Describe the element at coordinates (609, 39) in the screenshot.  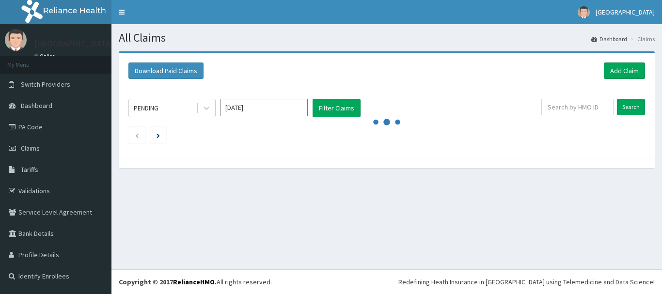
I see `a: Dashboard` at that location.